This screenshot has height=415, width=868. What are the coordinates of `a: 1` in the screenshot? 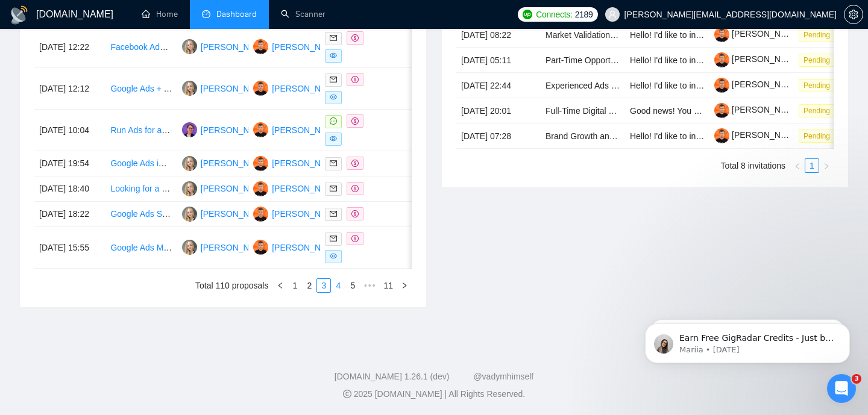 It's located at (295, 285).